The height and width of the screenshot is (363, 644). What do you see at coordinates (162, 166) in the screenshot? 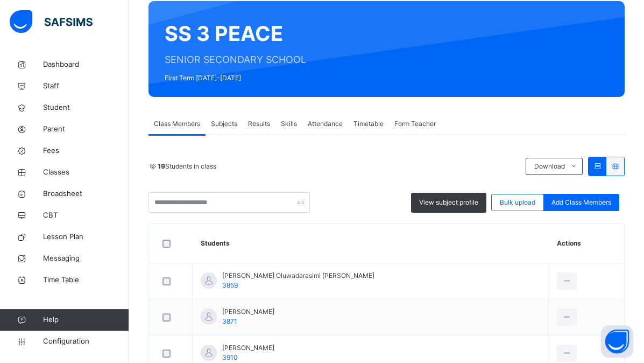
I see `b: 19` at bounding box center [162, 166].